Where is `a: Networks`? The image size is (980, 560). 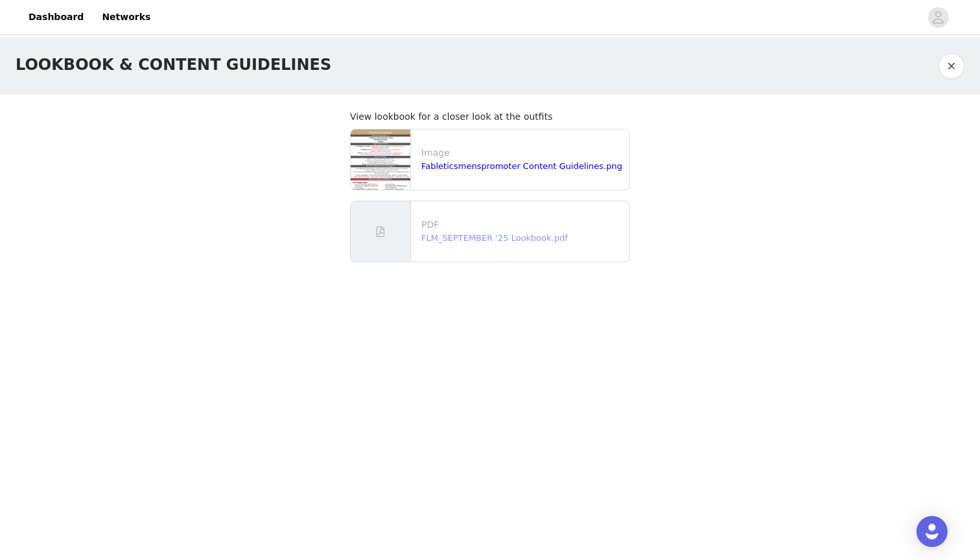 a: Networks is located at coordinates (125, 17).